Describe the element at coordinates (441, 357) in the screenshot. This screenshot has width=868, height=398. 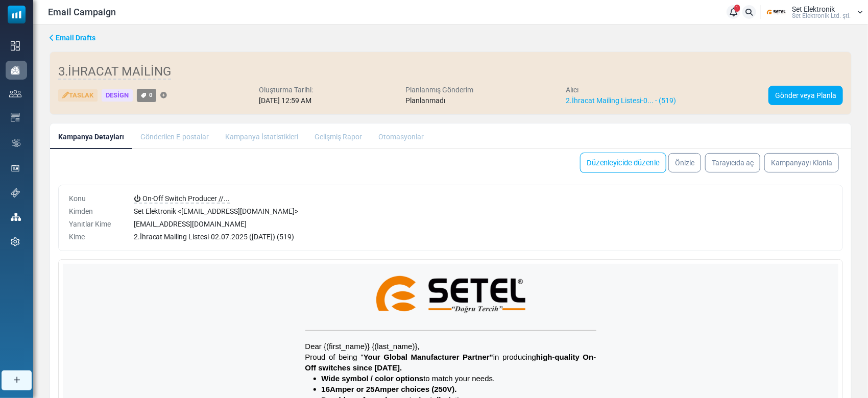
I see `strong: lobal Manufacturer Partner"` at that location.